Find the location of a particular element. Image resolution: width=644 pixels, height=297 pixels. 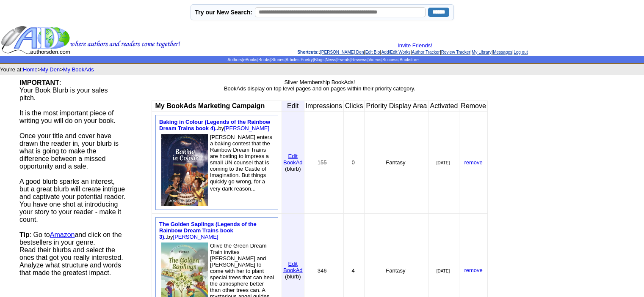

font: : Your Book Blurb is your sales pitch. It is the most important piece of writing you will do on y... is located at coordinates (72, 178).